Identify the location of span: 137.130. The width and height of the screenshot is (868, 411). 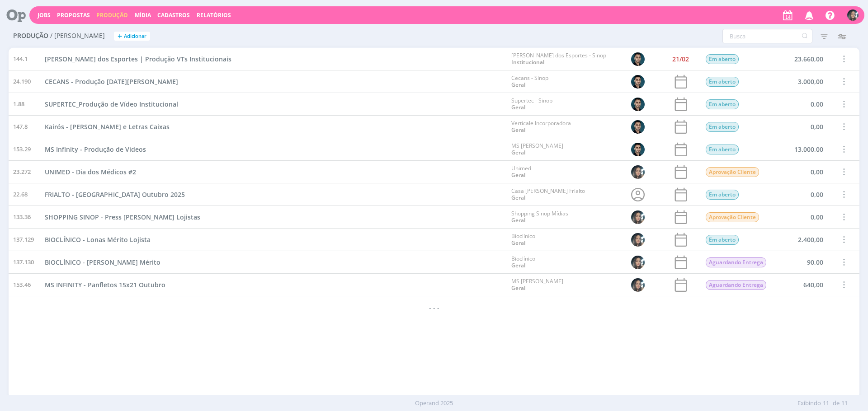
(24, 263).